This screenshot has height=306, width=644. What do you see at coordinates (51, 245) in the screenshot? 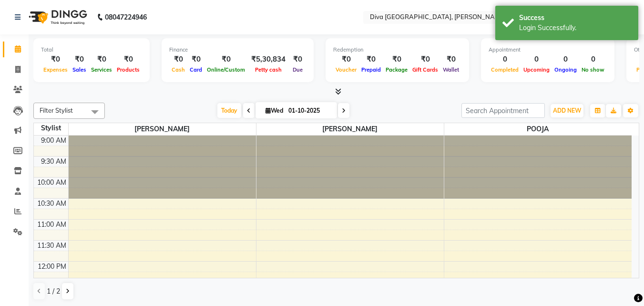
I see `div: 11:30 AM` at bounding box center [51, 245].